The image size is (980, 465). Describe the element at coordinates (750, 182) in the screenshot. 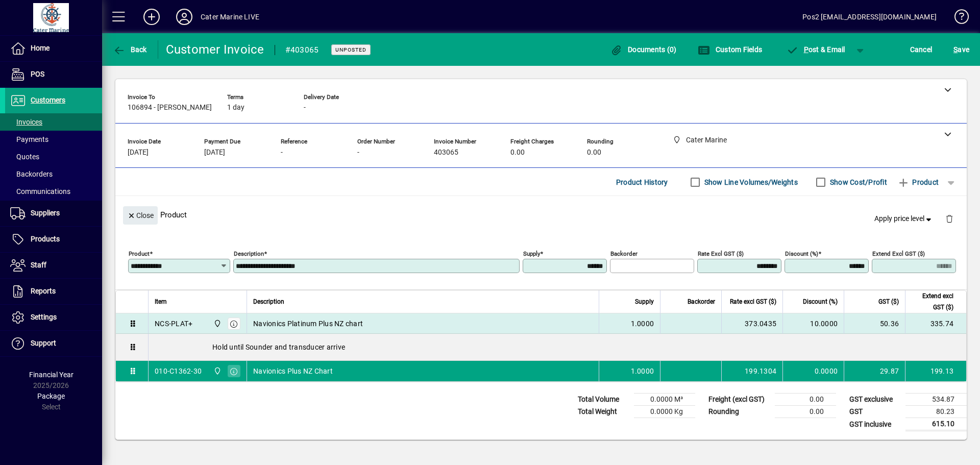

I see `label: Show Line Volumes/Weights` at that location.